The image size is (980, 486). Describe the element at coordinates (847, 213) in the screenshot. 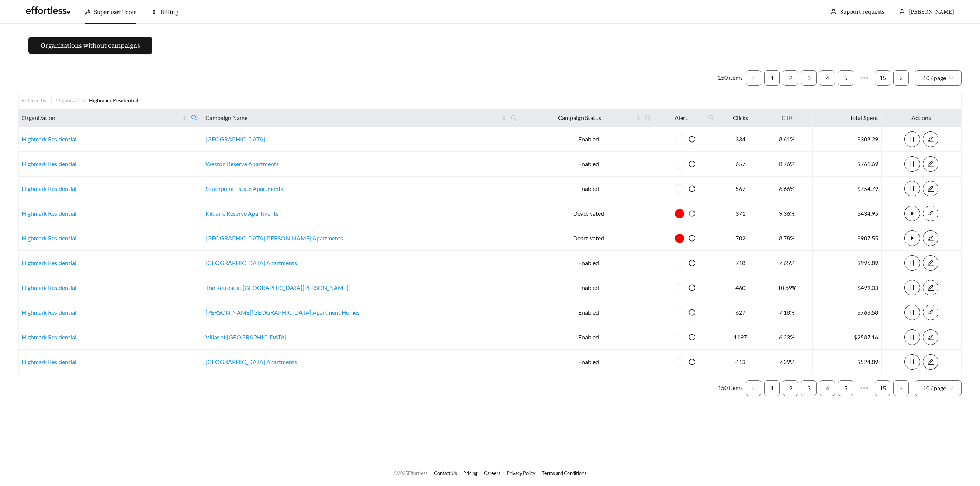

I see `td: $434.95` at that location.